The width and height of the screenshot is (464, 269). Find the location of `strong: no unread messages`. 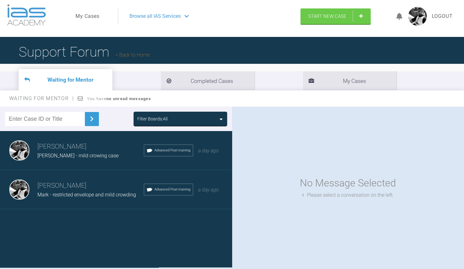

strong: no unread messages is located at coordinates (129, 98).